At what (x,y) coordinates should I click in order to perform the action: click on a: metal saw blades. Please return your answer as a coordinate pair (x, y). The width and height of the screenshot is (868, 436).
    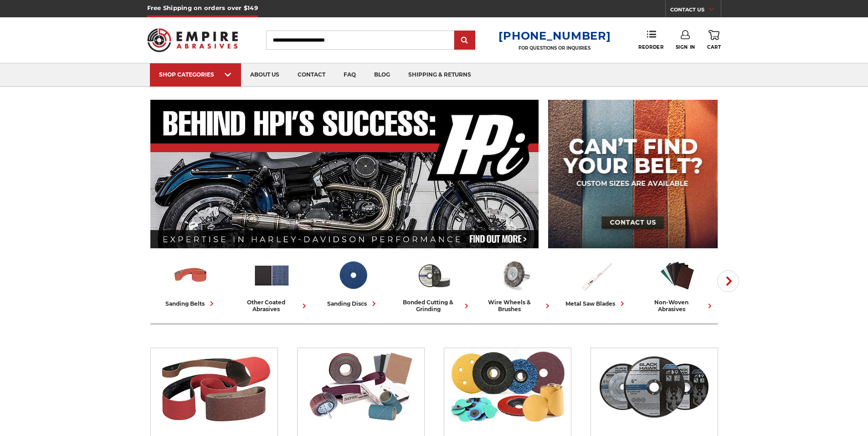
    Looking at the image, I should click on (596, 283).